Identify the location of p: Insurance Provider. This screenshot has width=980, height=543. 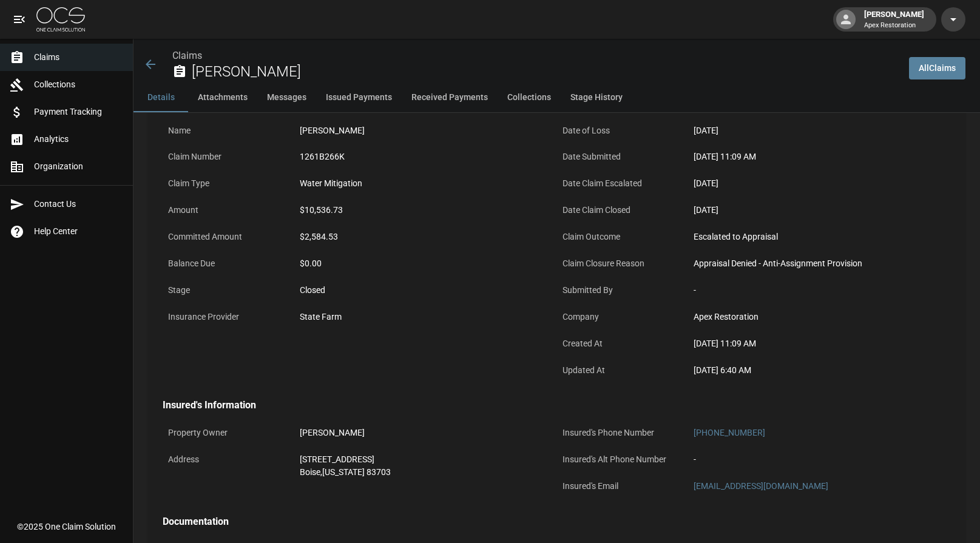
(228, 316).